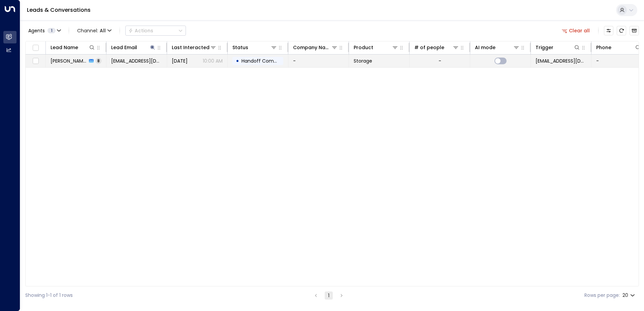 The height and width of the screenshot is (311, 644). What do you see at coordinates (265, 61) in the screenshot?
I see `span: Handoff Completed` at bounding box center [265, 61].